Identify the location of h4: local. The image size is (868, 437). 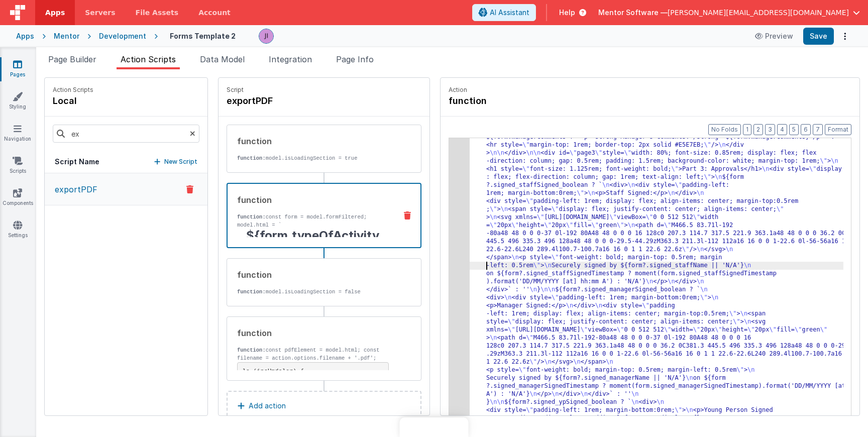
(73, 101).